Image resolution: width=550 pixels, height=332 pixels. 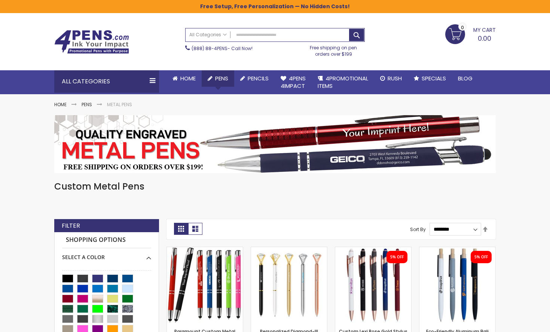 What do you see at coordinates (457, 250) in the screenshot?
I see `a: Eco-Friendly Aluminum Bali Satin Soft Touch Gel Click Pen` at bounding box center [457, 250].